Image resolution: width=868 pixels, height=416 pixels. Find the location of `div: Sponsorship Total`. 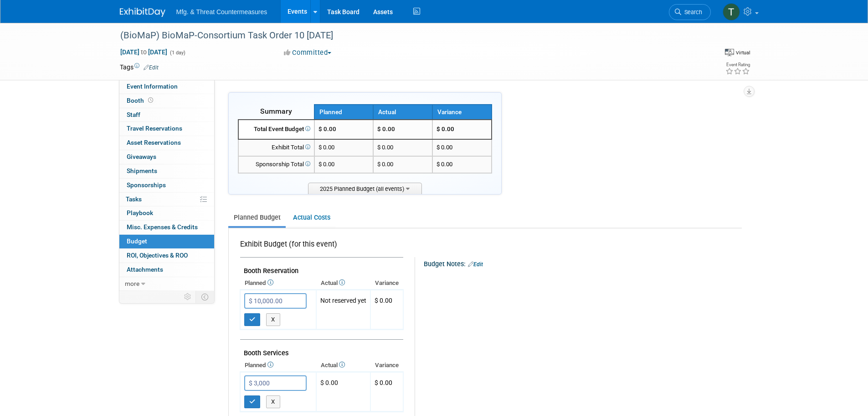

div: Sponsorship Total is located at coordinates (276, 164).